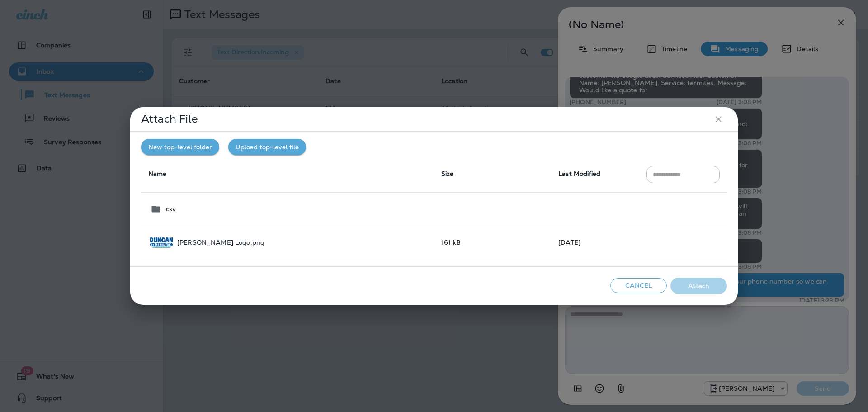  I want to click on img: Duncan%20Logo.png, so click(161, 242).